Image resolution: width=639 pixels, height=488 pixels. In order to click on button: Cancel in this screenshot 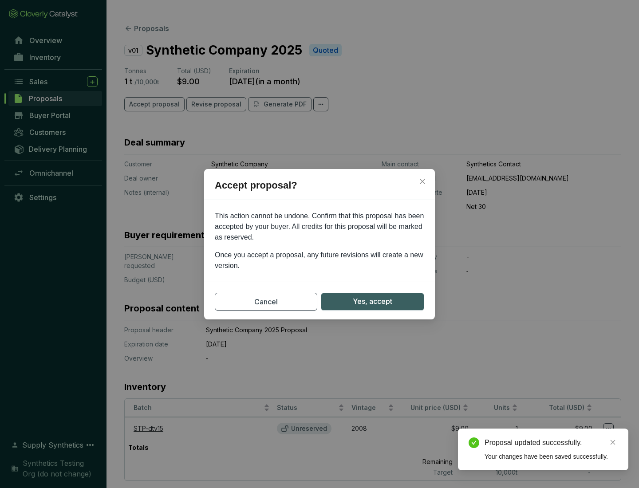, I will do `click(266, 302)`.